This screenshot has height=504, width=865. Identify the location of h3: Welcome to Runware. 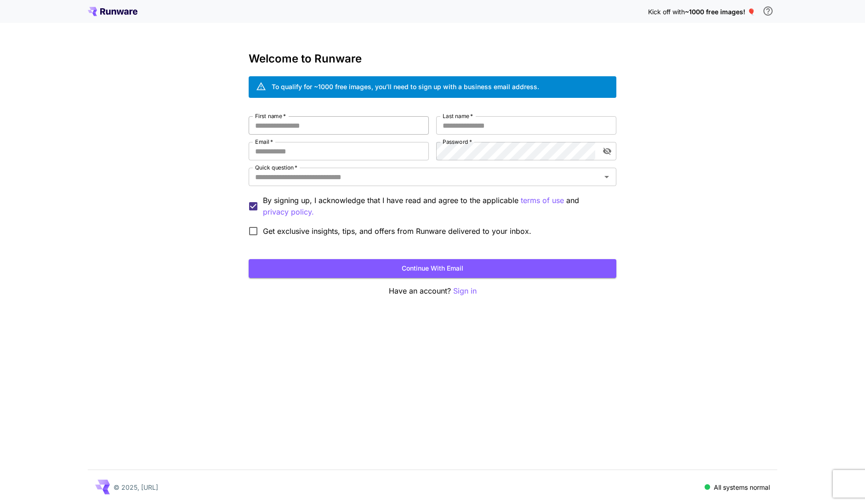
(432, 59).